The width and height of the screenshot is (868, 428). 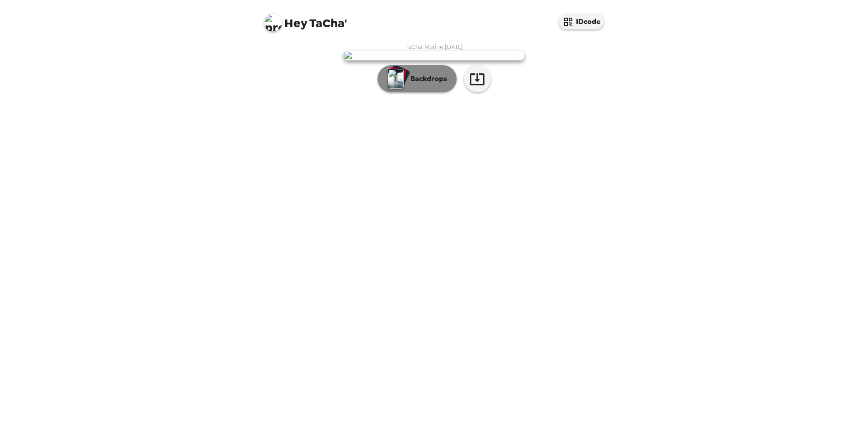 What do you see at coordinates (306, 19) in the screenshot?
I see `span: TaCha'` at bounding box center [306, 19].